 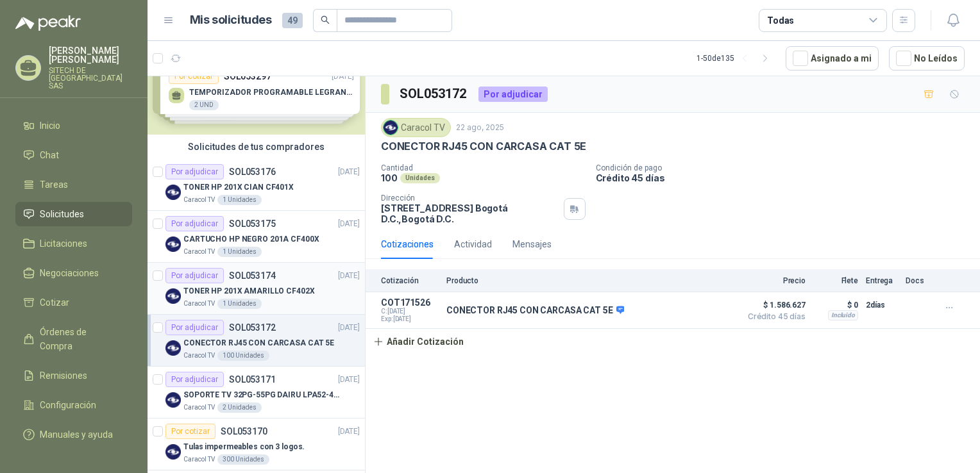 I want to click on span: Configuración, so click(x=68, y=405).